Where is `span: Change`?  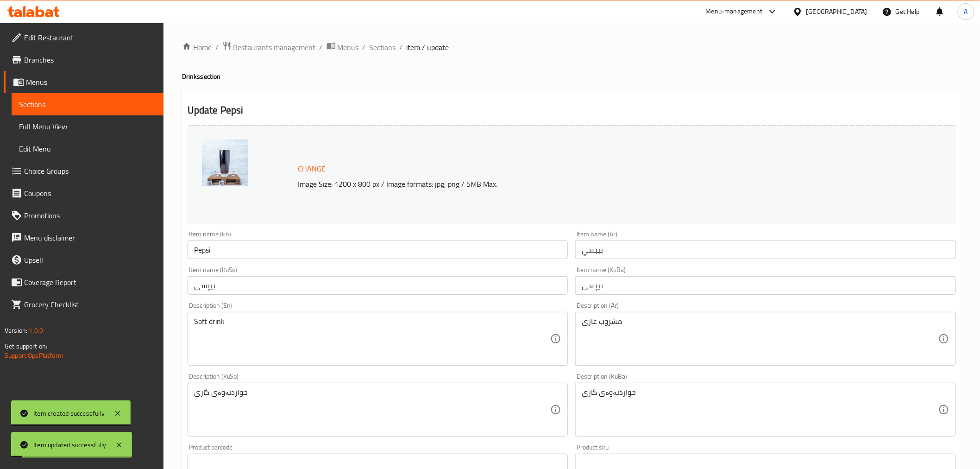 span: Change is located at coordinates (312, 169).